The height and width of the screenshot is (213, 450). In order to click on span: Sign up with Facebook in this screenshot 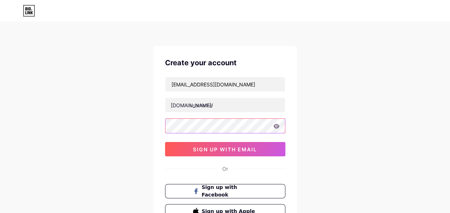, I will do `click(229, 191)`.